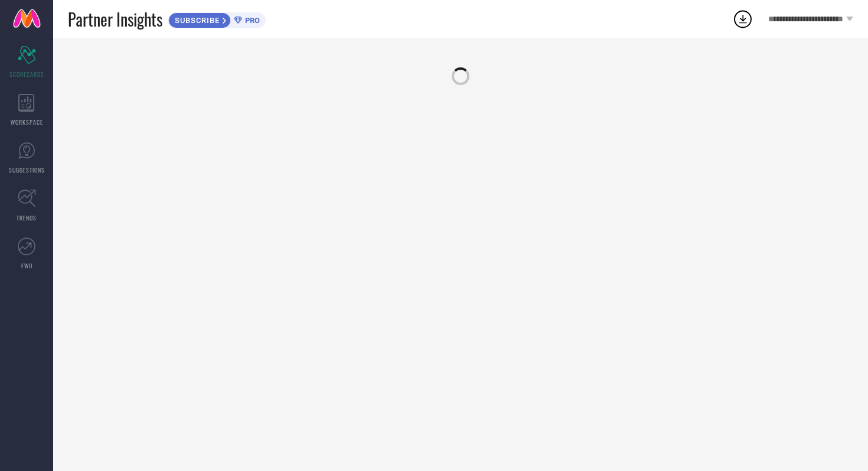  What do you see at coordinates (115, 19) in the screenshot?
I see `span: Partner Insights` at bounding box center [115, 19].